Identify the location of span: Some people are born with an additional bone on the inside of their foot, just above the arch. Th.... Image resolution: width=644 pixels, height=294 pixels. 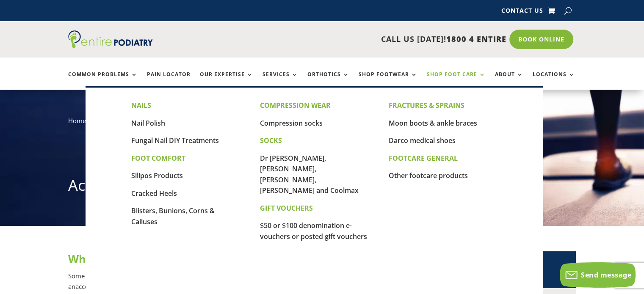
(228, 281).